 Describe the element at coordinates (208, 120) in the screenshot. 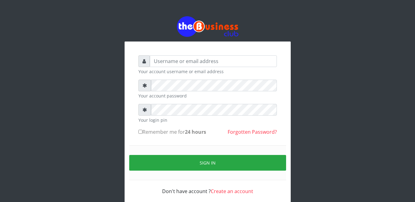

I see `small: Your login pin` at that location.